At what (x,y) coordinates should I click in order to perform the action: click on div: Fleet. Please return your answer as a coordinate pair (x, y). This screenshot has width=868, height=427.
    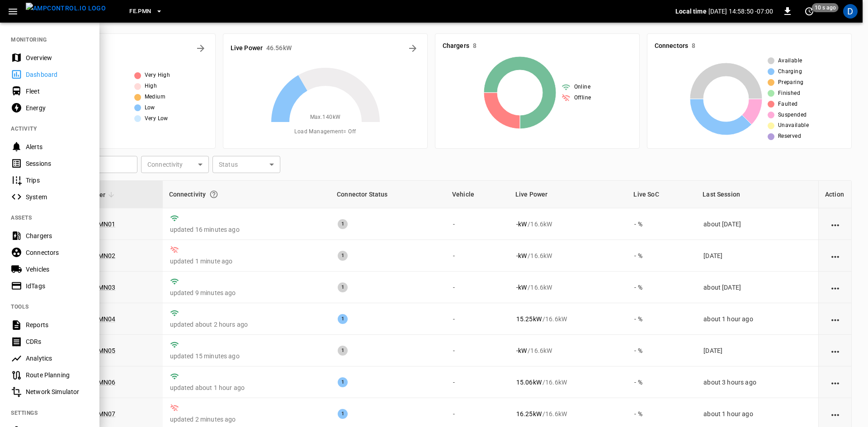
    Looking at the image, I should click on (57, 91).